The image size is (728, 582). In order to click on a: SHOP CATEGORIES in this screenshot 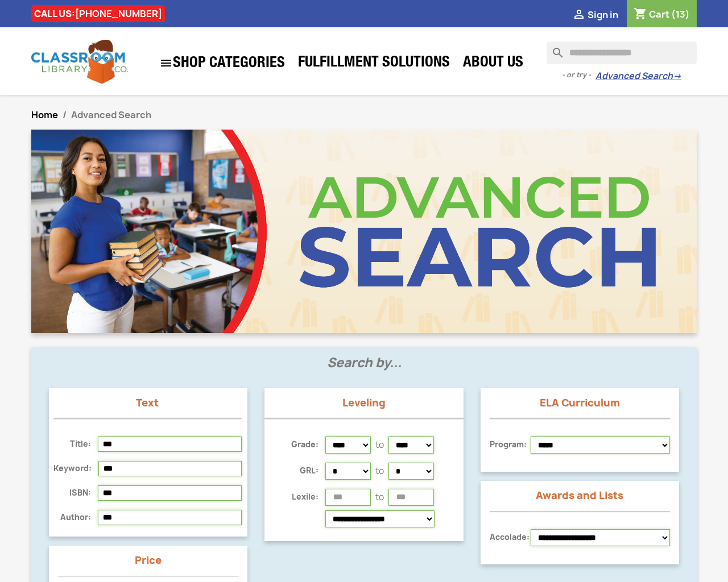, I will do `click(222, 63)`.